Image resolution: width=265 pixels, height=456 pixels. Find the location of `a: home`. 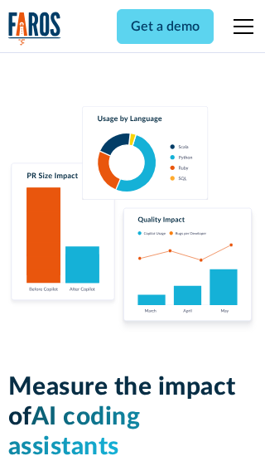

a: home is located at coordinates (35, 28).